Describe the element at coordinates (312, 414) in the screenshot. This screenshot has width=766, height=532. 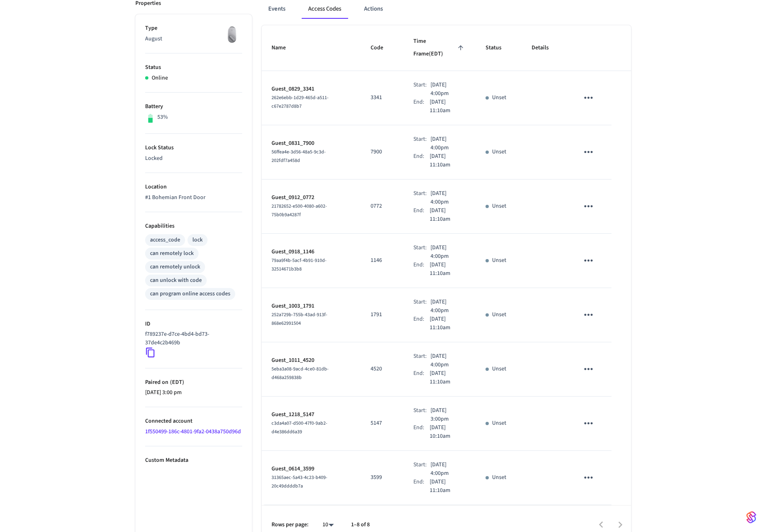
I see `p: Guest_1218_5147` at that location.